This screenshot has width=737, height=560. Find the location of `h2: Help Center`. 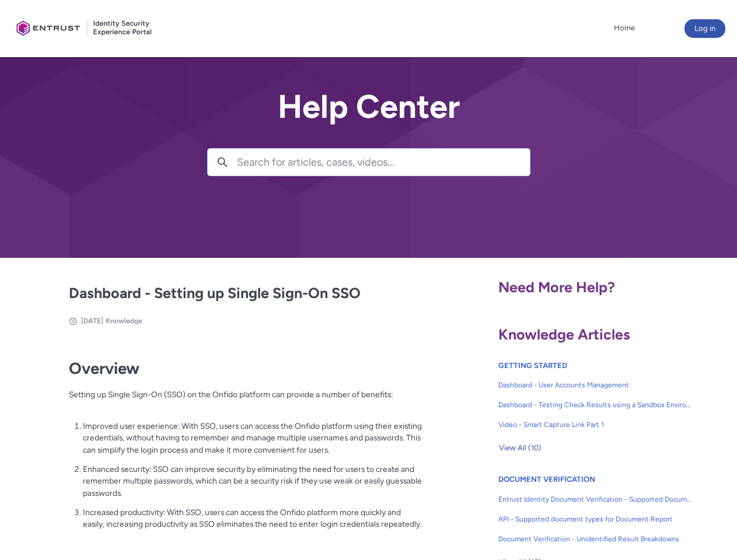

h2: Help Center is located at coordinates (368, 107).